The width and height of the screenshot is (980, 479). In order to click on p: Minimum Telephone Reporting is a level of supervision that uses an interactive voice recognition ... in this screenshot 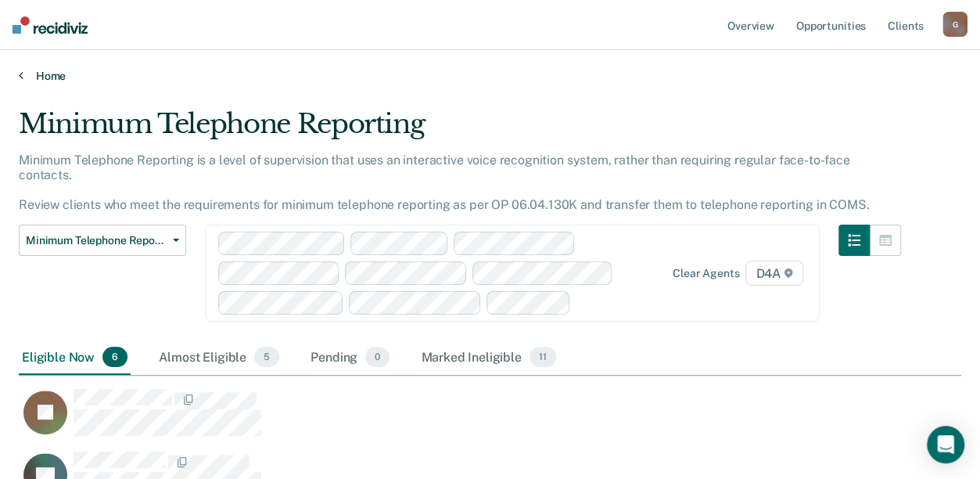, I will do `click(443, 183)`.